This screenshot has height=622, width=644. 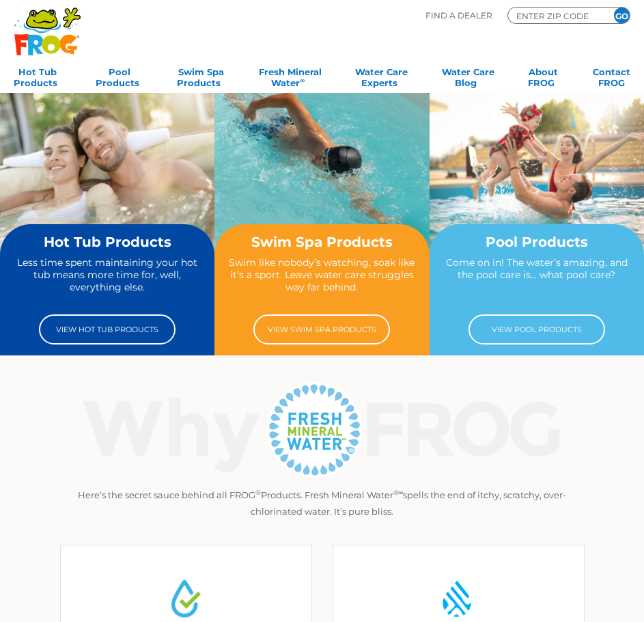 What do you see at coordinates (107, 329) in the screenshot?
I see `a: View Hot Tub Products` at bounding box center [107, 329].